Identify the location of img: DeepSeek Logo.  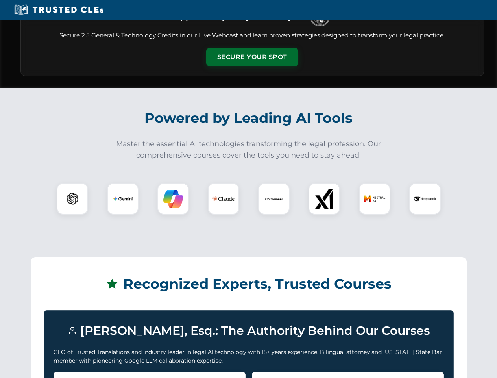
(425, 199).